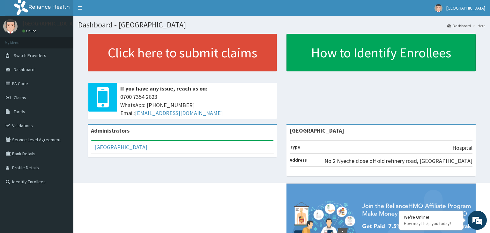 The width and height of the screenshot is (490, 233). What do you see at coordinates (110, 130) in the screenshot?
I see `b: Administrators` at bounding box center [110, 130].